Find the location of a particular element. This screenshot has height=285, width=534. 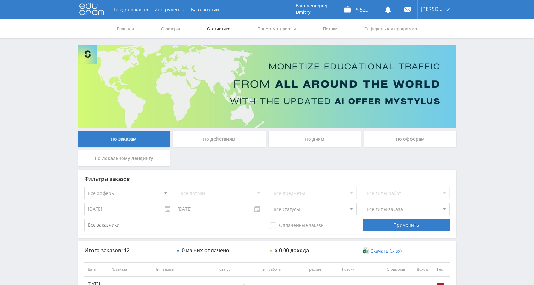

th: Гео is located at coordinates (440, 269).